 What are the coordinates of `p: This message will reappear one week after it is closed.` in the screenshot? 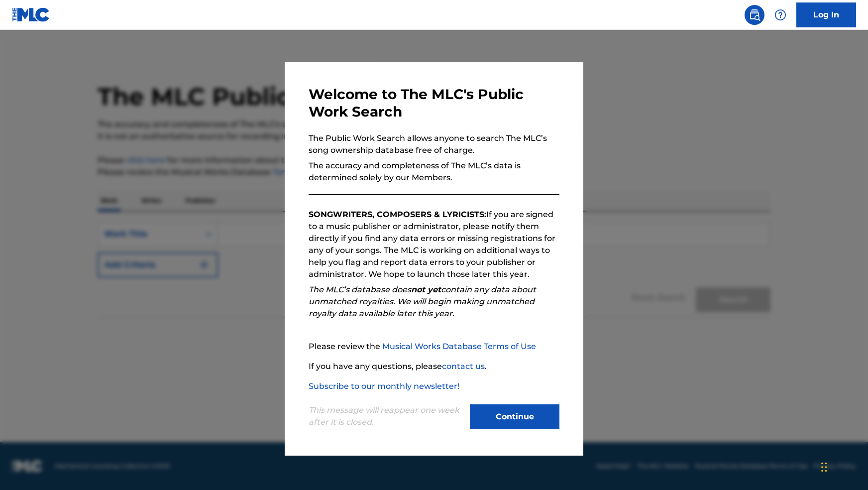 It's located at (386, 416).